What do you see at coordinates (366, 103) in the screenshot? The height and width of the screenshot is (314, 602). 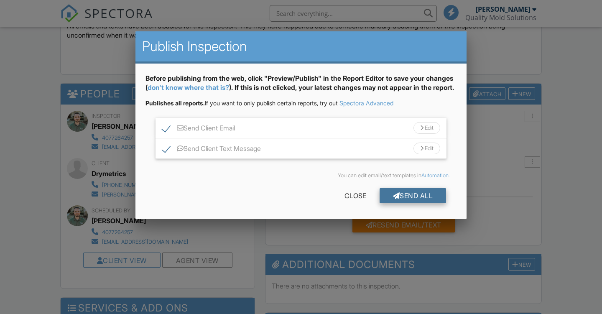 I see `a: Spectora Advanced` at bounding box center [366, 103].